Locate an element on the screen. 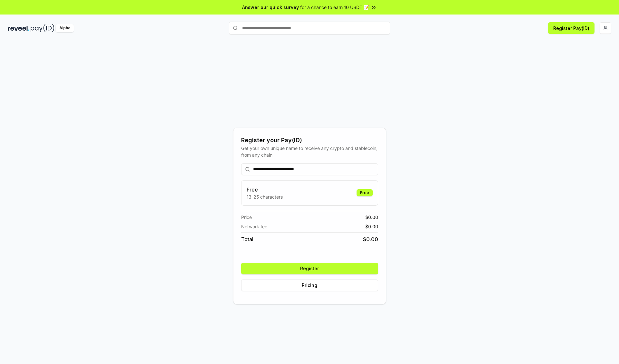 The image size is (619, 364). span: Price is located at coordinates (246, 217).